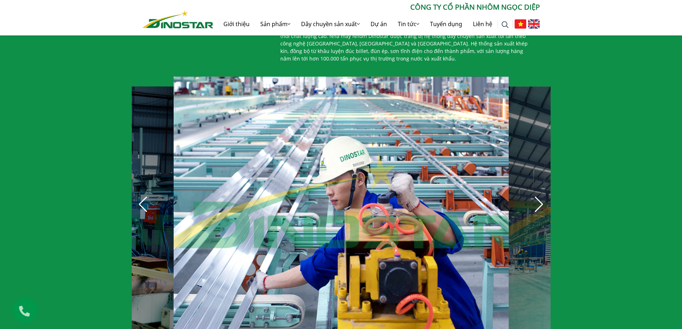  I want to click on img: Nhôm Dinostar, so click(178, 19).